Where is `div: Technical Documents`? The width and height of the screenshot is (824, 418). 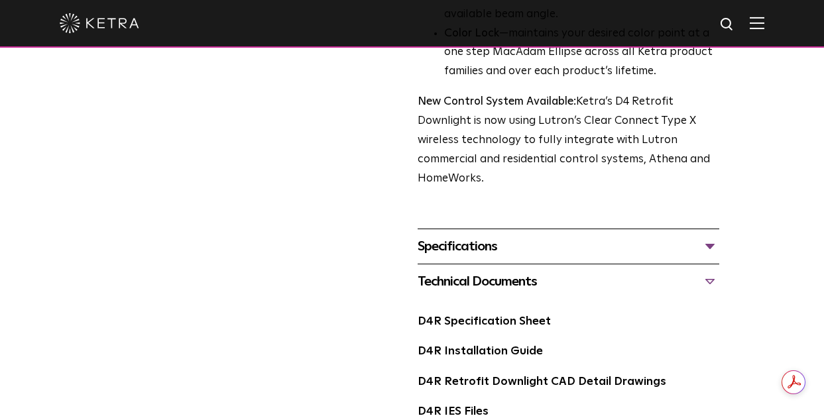
div: Technical Documents is located at coordinates (568, 282).